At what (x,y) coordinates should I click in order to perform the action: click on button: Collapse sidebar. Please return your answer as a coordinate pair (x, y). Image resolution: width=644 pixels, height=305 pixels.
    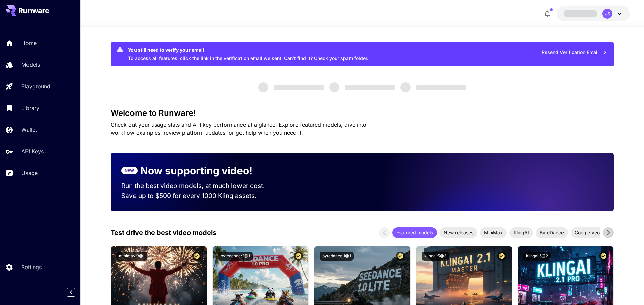
    Looking at the image, I should click on (71, 292).